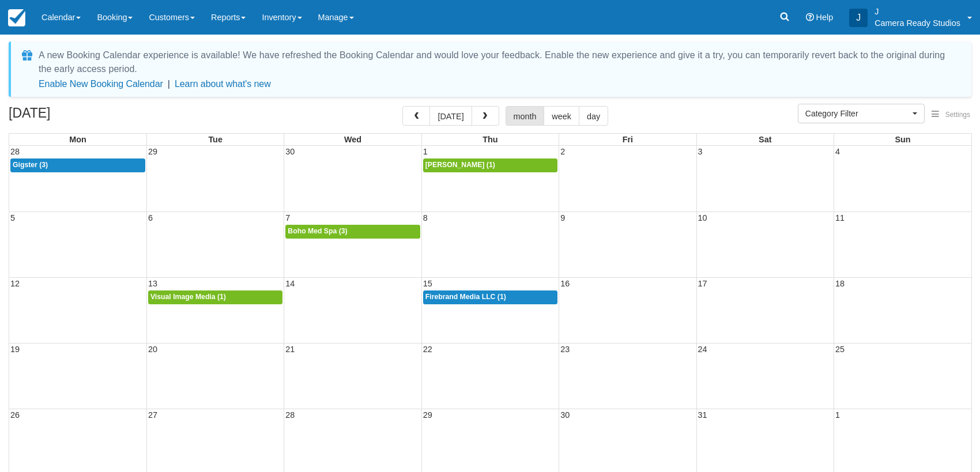 The height and width of the screenshot is (472, 980). What do you see at coordinates (466, 297) in the screenshot?
I see `span: Firebrand Media LLC (1)` at bounding box center [466, 297].